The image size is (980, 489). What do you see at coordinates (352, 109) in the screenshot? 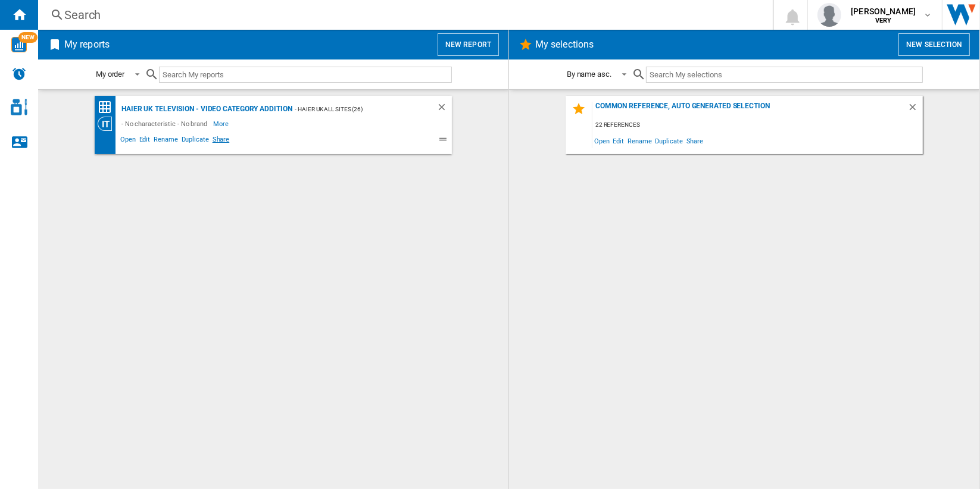
I see `div: - Haier UK all Sites (26)` at bounding box center [352, 109].